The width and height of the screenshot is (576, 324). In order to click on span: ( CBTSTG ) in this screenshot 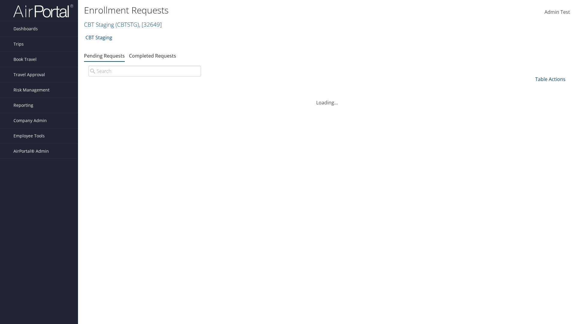, I will do `click(127, 24)`.